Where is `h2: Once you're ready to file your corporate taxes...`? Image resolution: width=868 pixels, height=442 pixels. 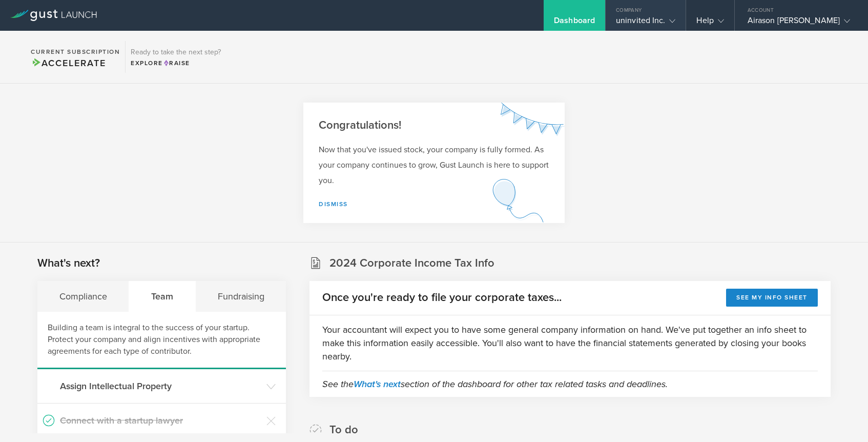 h2: Once you're ready to file your corporate taxes... is located at coordinates (442, 297).